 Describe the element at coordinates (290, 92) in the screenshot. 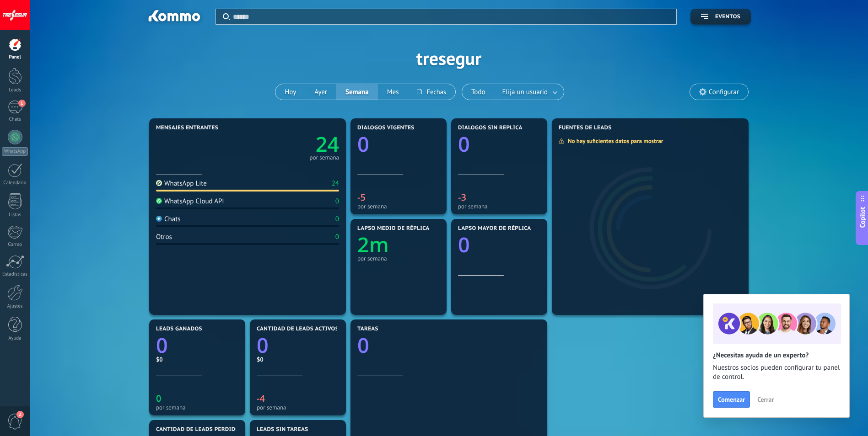

I see `button: Hoy` at that location.